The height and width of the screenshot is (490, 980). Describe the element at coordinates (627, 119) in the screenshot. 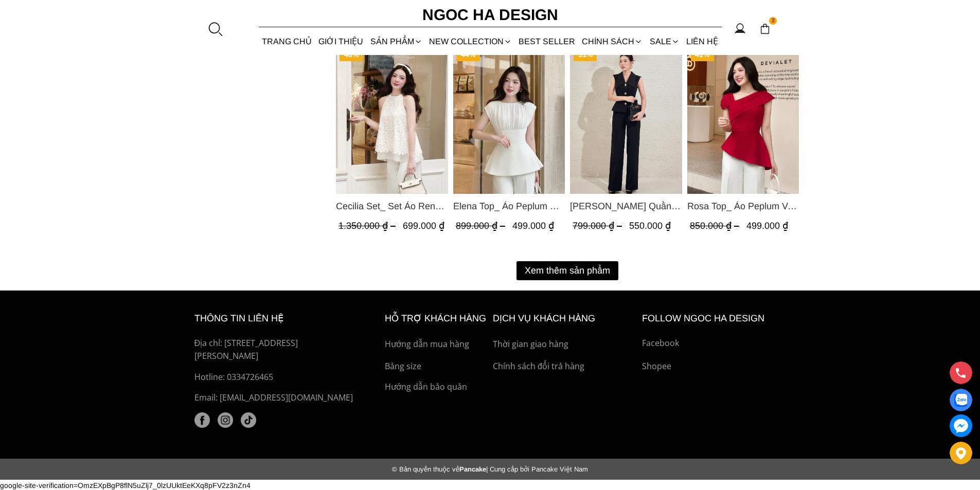

I see `img: Lara Pants_ Quần Suông Trắng Q059` at that location.